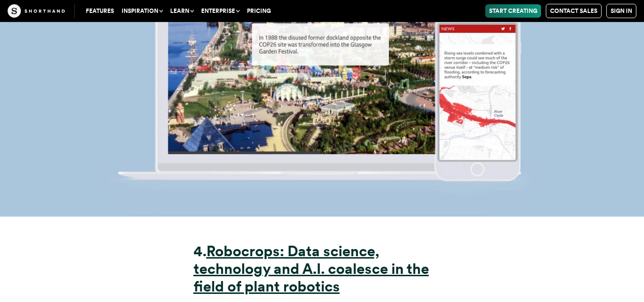  What do you see at coordinates (311, 268) in the screenshot?
I see `strong: Robocrops: Data science, technology and A.I. coalesce in the field of plant robotics` at bounding box center [311, 268].